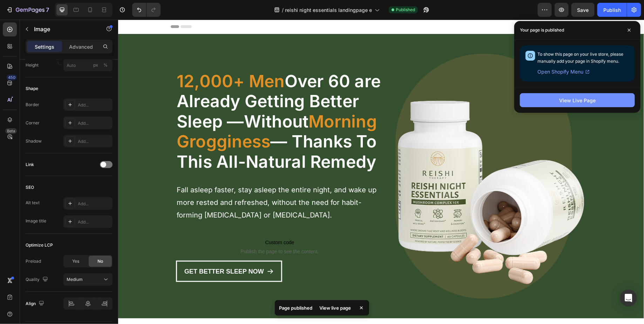 Image resolution: width=644 pixels, height=324 pixels. What do you see at coordinates (162, 223) in the screenshot?
I see `span: Custom code` at bounding box center [162, 223].